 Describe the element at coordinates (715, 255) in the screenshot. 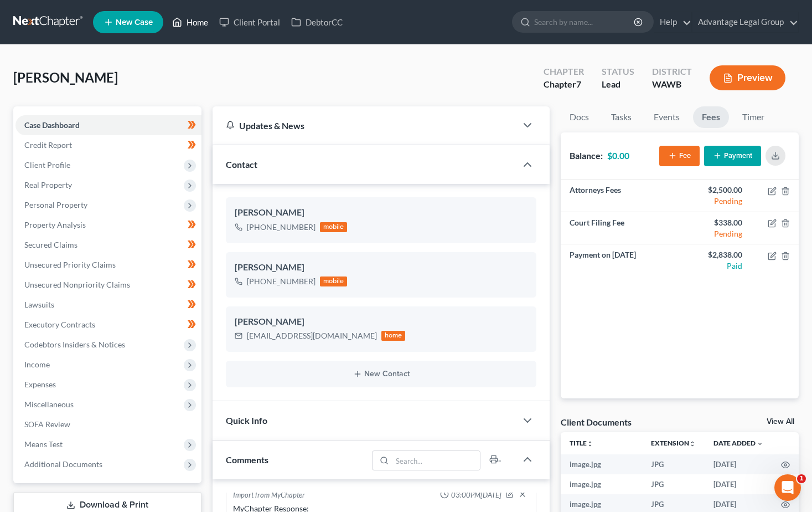

I see `div: $2,838.00` at that location.